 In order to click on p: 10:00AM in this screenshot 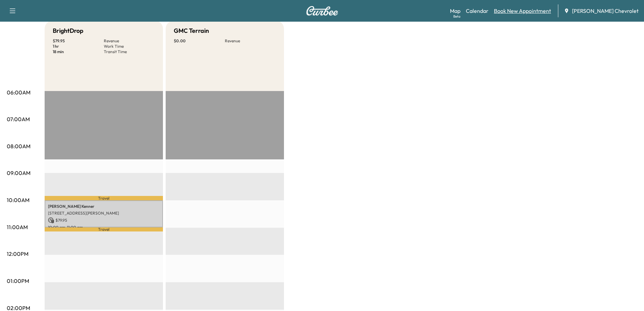, I will do `click(18, 200)`.